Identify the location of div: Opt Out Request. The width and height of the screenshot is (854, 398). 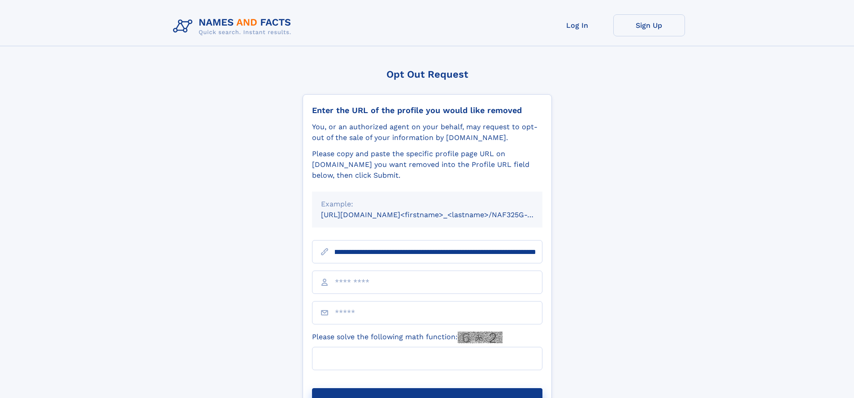
(427, 74).